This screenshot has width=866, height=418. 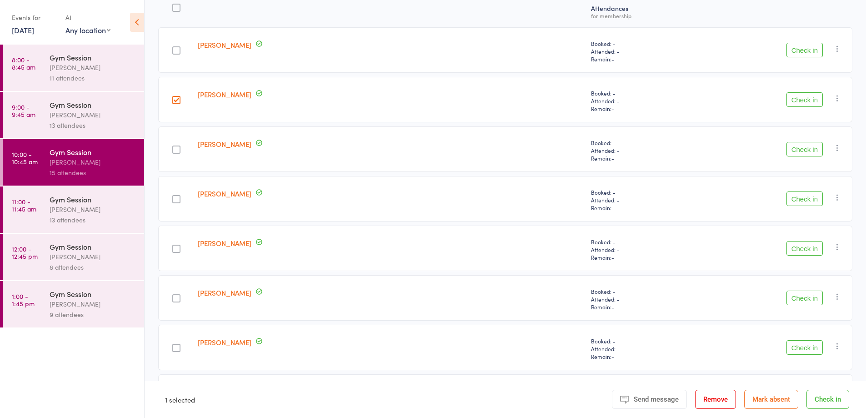 I want to click on div: Any location, so click(x=88, y=30).